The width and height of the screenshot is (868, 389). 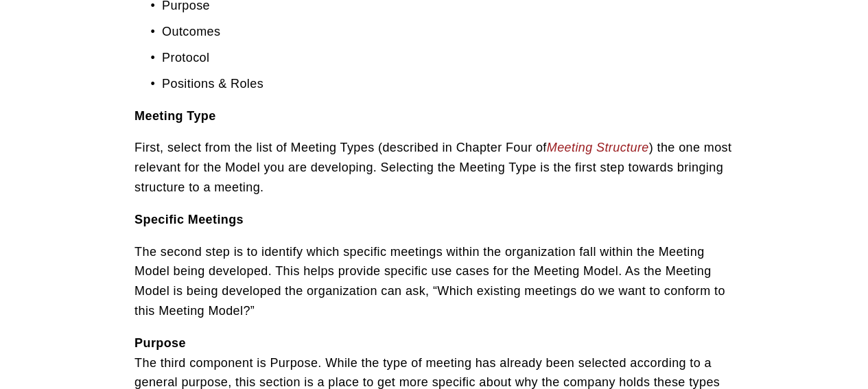 What do you see at coordinates (434, 167) in the screenshot?
I see `p: First, select from the list of Meeting Types (described in Chapter Four of ) the one most relevan...` at bounding box center [434, 167].